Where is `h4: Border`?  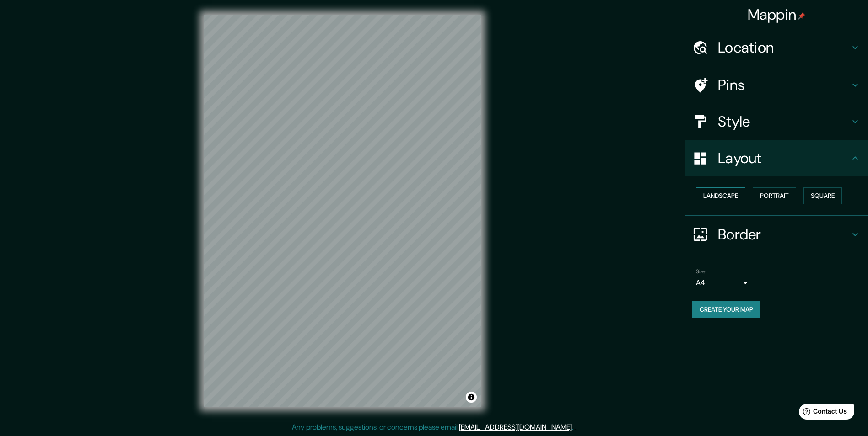
h4: Border is located at coordinates (784, 235).